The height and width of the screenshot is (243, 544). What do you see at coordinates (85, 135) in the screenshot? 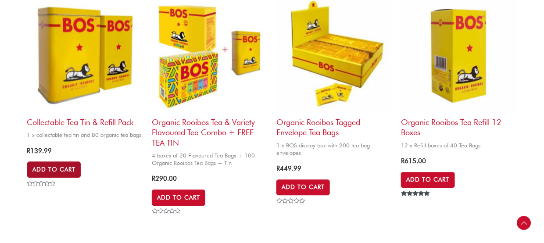
I see `span: 1 x collectable tea tin and 80 organic tea bags` at bounding box center [85, 135].